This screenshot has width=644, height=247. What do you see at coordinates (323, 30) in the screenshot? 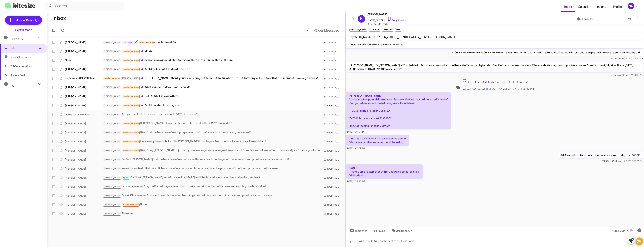
I see `nav: Page navigation example` at bounding box center [323, 30].